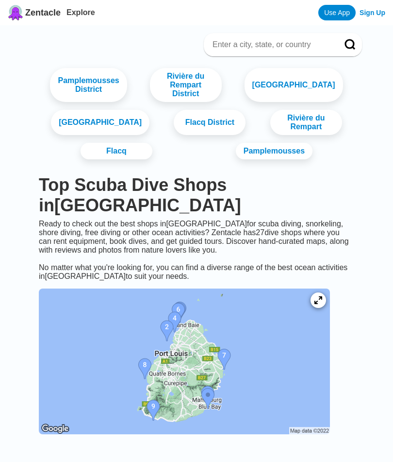 Image resolution: width=393 pixels, height=462 pixels. Describe the element at coordinates (43, 13) in the screenshot. I see `span: Zentacle` at that location.